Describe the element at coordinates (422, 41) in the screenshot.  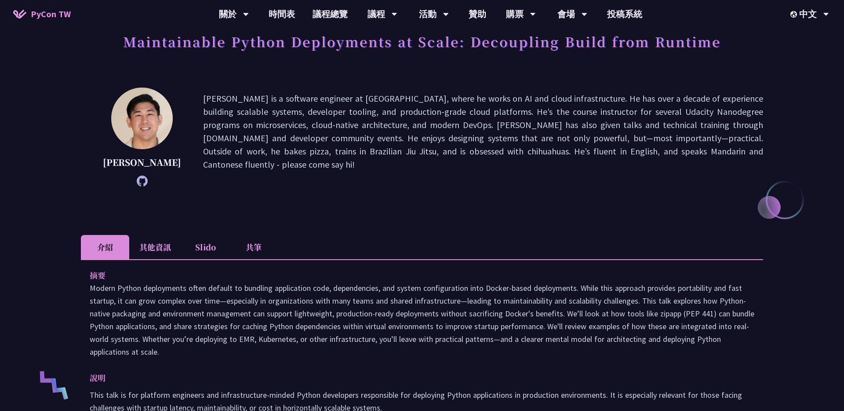
I see `h1: Maintainable Python Deployments at Scale: Decoupling Build from Runtime` at that location.